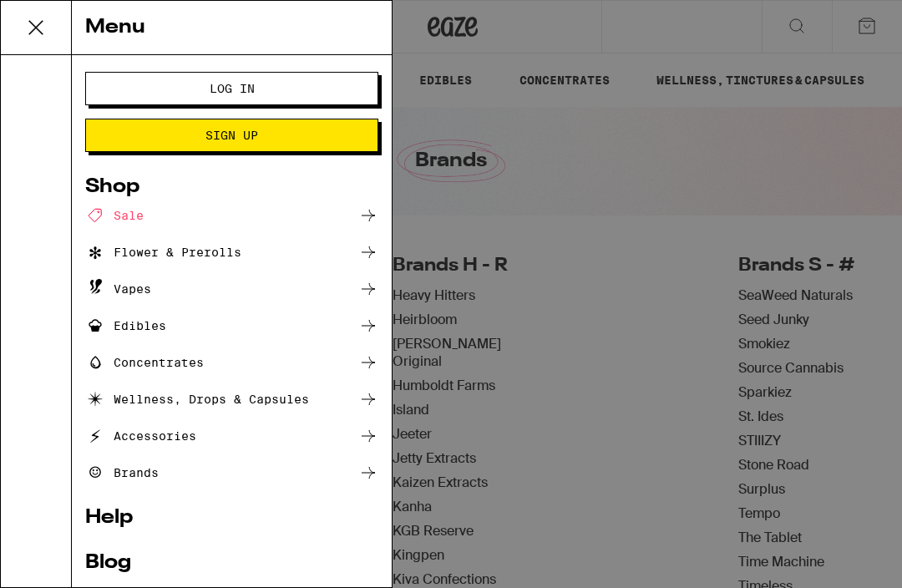  I want to click on a: Log In, so click(231, 88).